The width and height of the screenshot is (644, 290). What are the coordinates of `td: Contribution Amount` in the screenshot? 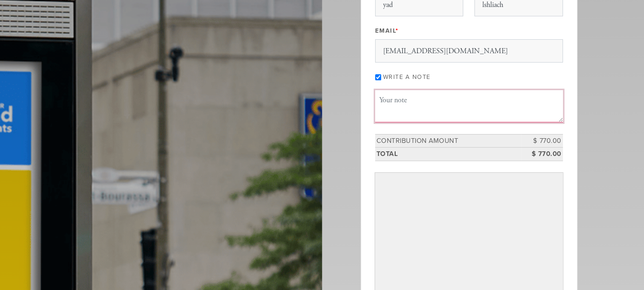 It's located at (448, 140).